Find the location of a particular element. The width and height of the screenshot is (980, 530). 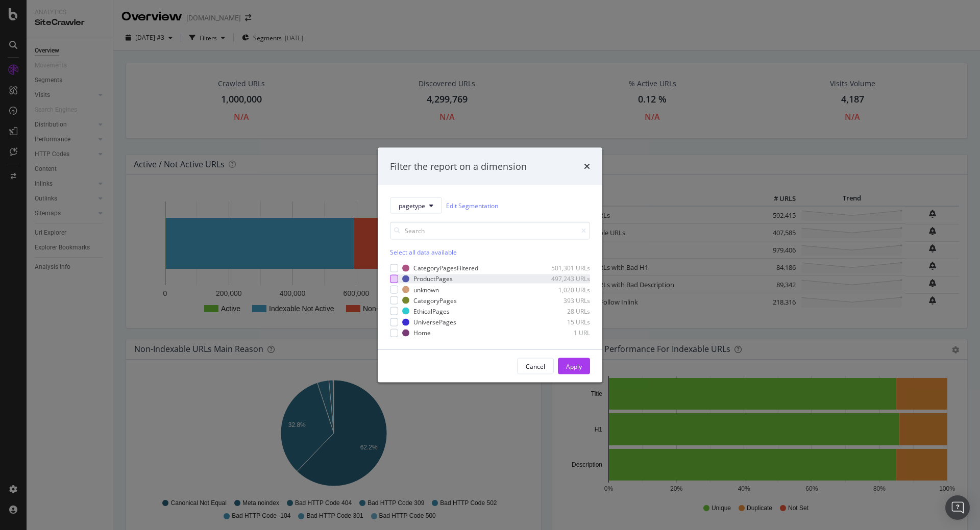

div: 393 URLs is located at coordinates (565, 300).